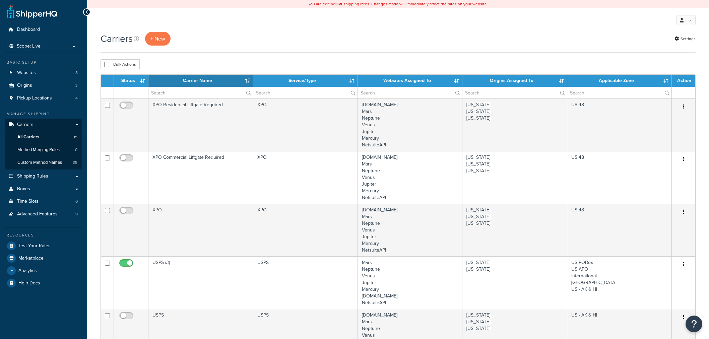  Describe the element at coordinates (44, 150) in the screenshot. I see `li: Method Merging Rules` at that location.